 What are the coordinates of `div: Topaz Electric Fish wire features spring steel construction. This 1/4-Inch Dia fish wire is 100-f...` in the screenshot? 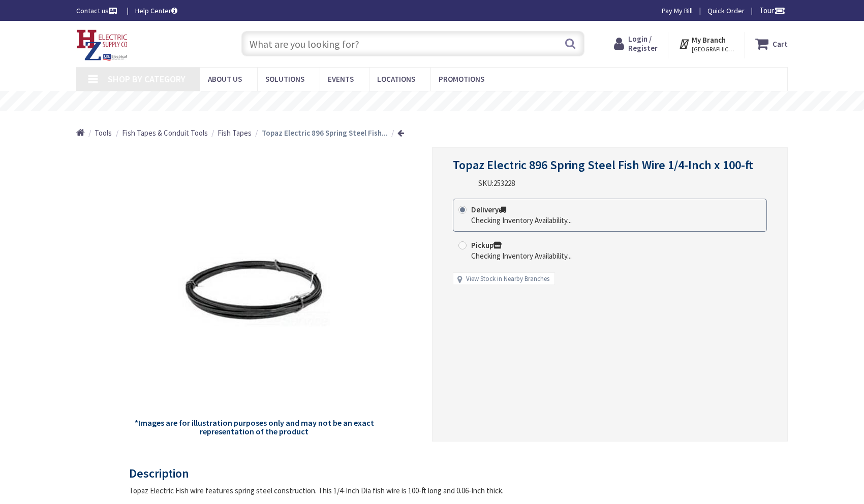 It's located at (428, 490).